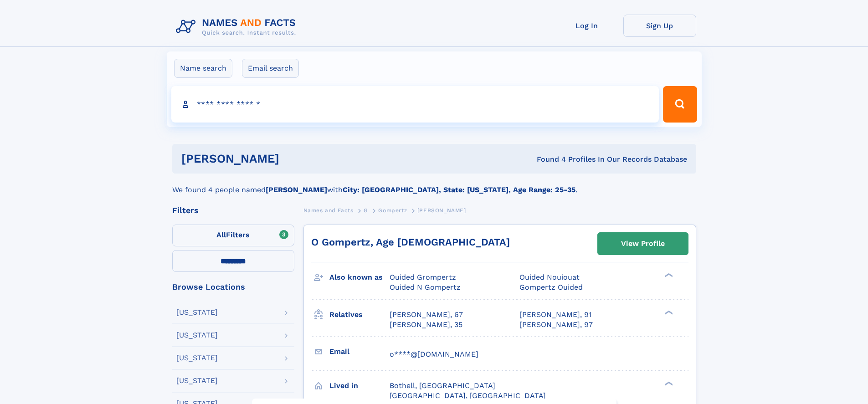 Image resolution: width=868 pixels, height=404 pixels. What do you see at coordinates (359, 386) in the screenshot?
I see `h3: Lived in` at bounding box center [359, 386].